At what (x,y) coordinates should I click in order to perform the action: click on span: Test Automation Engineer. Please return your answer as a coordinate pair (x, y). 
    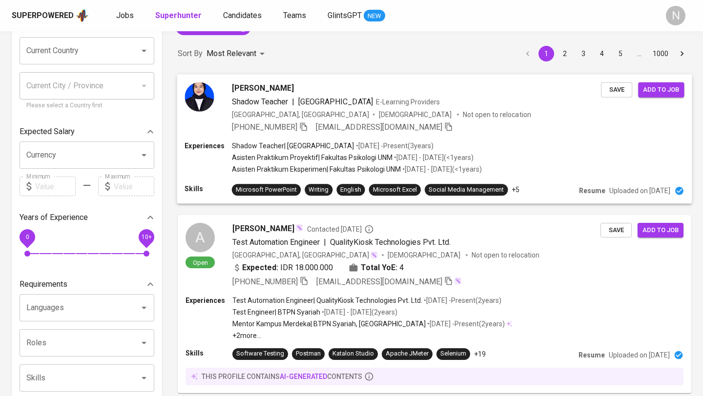
    Looking at the image, I should click on (276, 242).